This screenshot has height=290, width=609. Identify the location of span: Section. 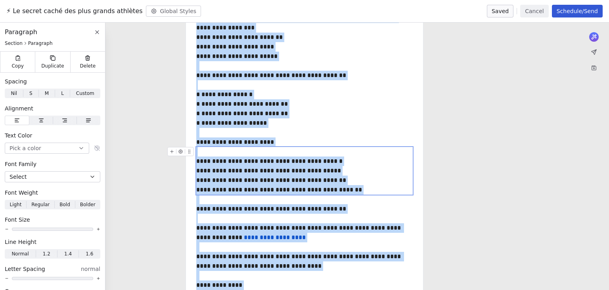
(13, 43).